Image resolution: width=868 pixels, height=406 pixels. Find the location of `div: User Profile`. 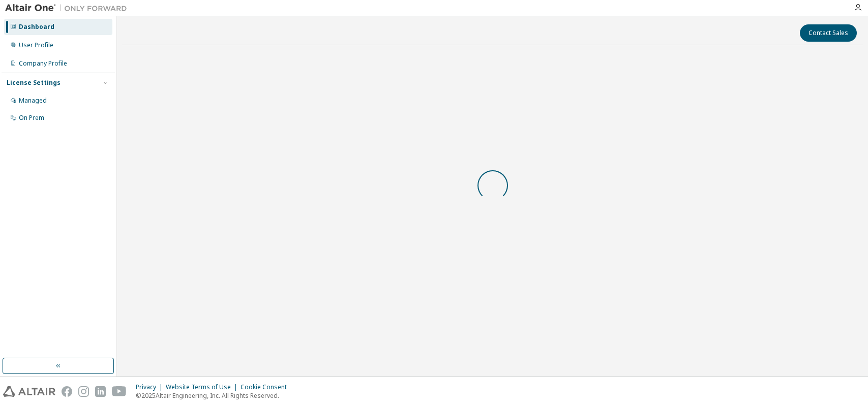

div: User Profile is located at coordinates (37, 45).